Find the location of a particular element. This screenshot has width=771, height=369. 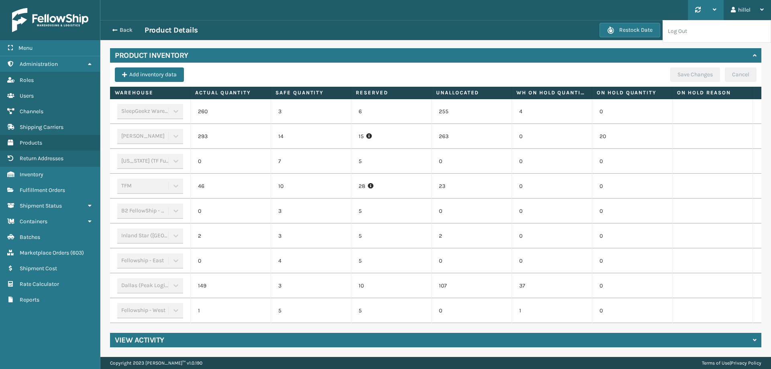

td: 255 is located at coordinates (471, 112).